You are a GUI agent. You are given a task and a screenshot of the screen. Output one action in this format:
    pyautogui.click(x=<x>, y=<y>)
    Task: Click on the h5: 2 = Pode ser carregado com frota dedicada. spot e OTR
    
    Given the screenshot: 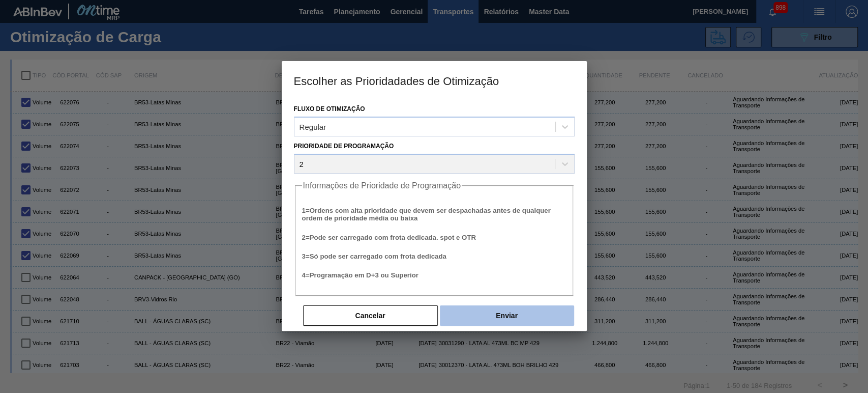 What is the action you would take?
    pyautogui.click(x=434, y=237)
    